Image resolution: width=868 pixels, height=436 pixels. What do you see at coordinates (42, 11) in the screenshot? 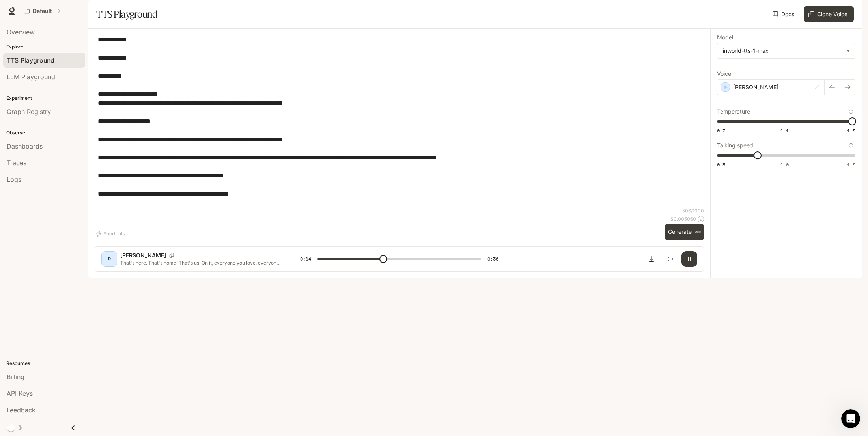
I see `p: Default` at bounding box center [42, 11].